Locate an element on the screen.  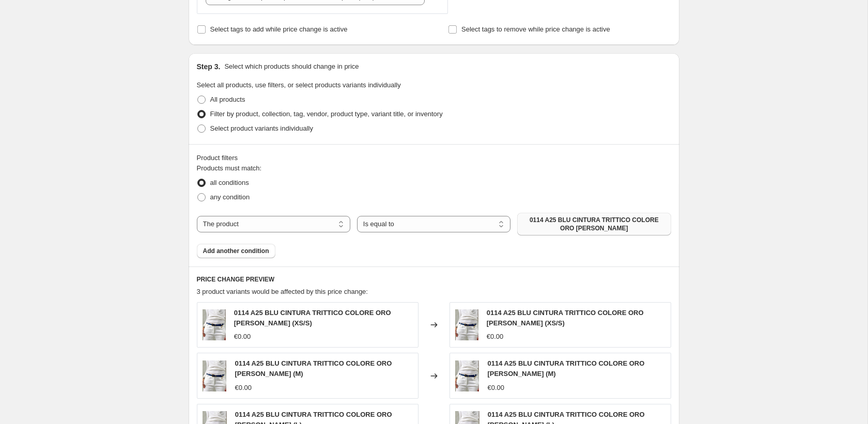
span: All products is located at coordinates (227, 100).